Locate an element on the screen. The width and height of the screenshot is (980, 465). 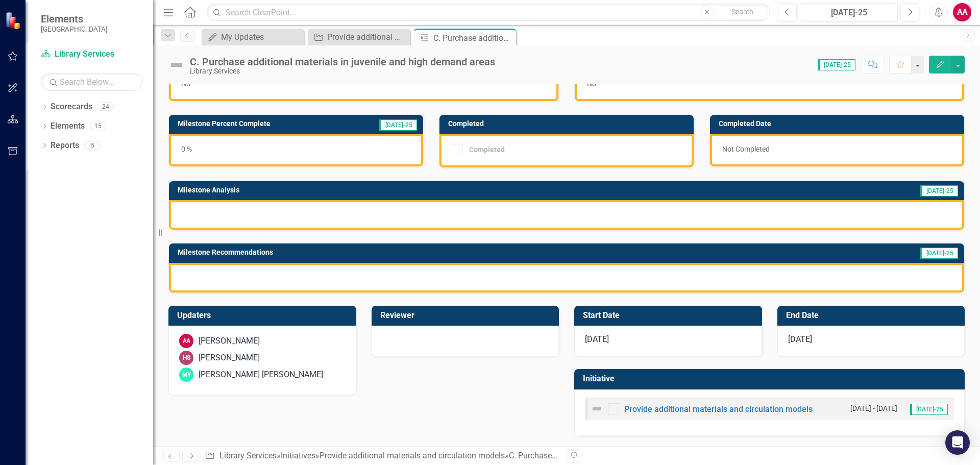
input: Search Below... is located at coordinates (92, 82).